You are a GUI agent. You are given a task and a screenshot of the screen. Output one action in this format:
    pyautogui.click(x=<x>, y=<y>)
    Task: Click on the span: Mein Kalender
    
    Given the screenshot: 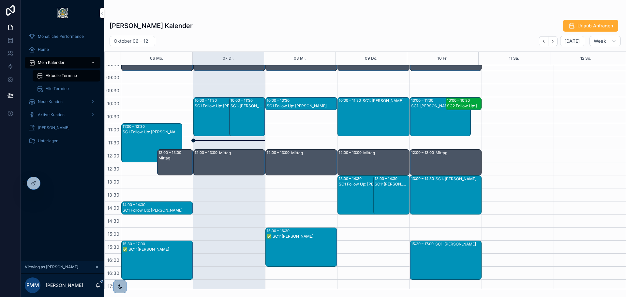 What is the action you would take?
    pyautogui.click(x=51, y=63)
    